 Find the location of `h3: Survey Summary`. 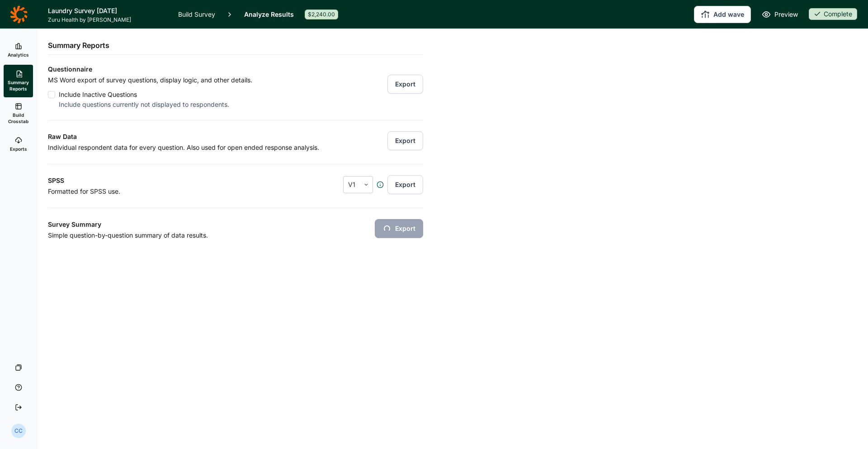

h3: Survey Summary is located at coordinates (207, 224).